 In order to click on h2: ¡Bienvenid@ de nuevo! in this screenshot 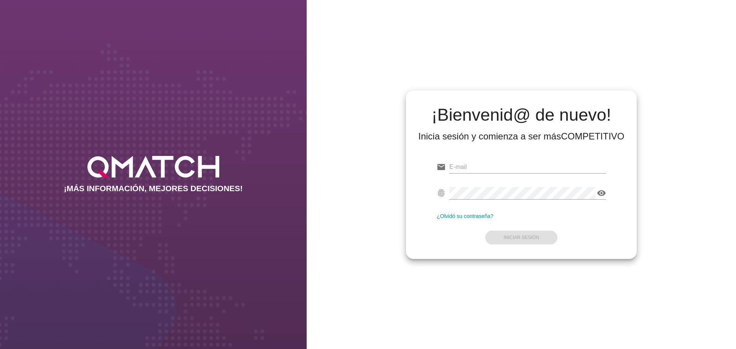, I will do `click(521, 115)`.